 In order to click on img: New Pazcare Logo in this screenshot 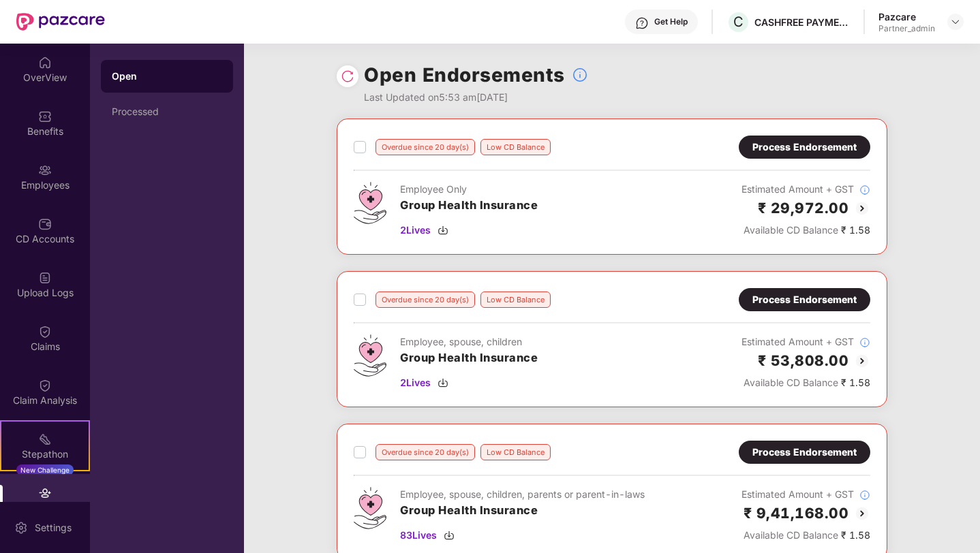, I will do `click(61, 22)`.